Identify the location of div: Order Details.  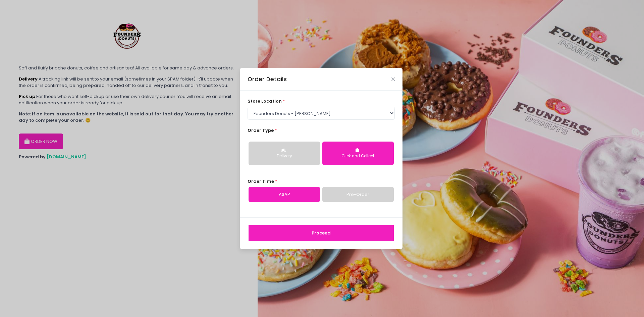
(267, 79).